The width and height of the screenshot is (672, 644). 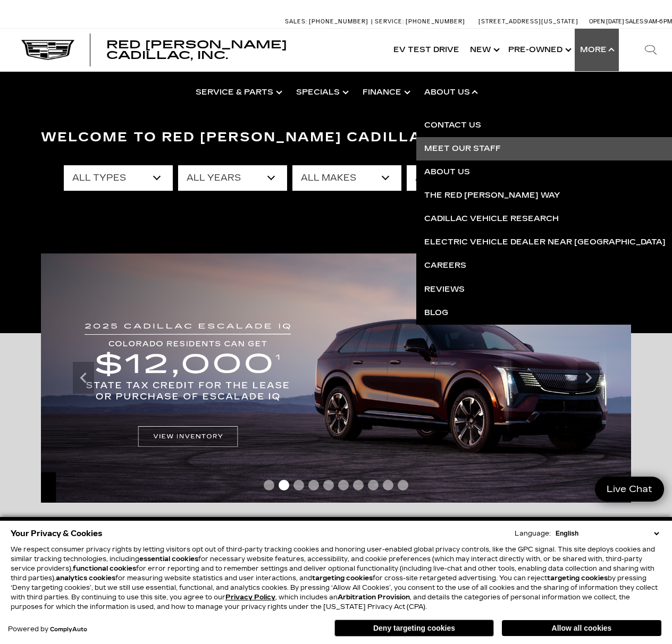 I want to click on a: About Us, so click(x=451, y=92).